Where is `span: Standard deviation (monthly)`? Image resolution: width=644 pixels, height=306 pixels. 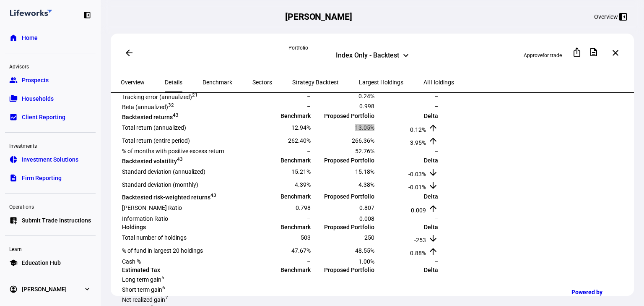 span: Standard deviation (monthly) is located at coordinates (160, 185).